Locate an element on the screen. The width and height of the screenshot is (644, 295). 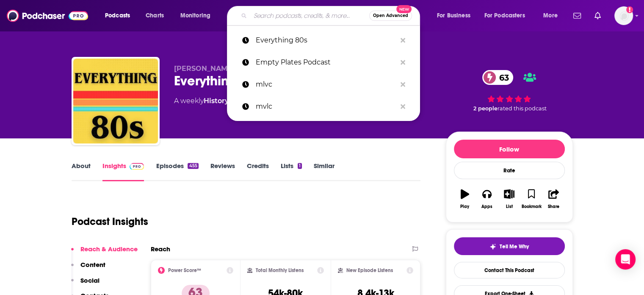
a: Contact This Podcast is located at coordinates (509, 270).